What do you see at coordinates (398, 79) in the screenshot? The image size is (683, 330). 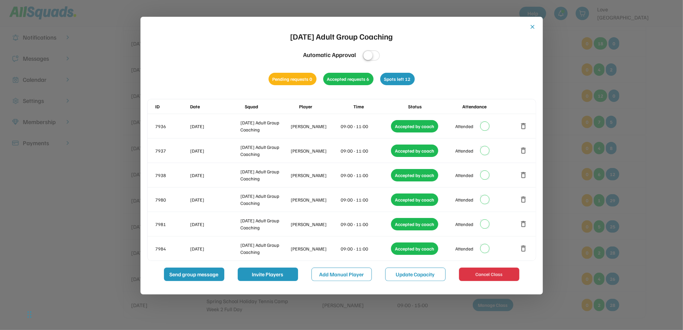 I see `div: Spots left 12` at bounding box center [398, 79].